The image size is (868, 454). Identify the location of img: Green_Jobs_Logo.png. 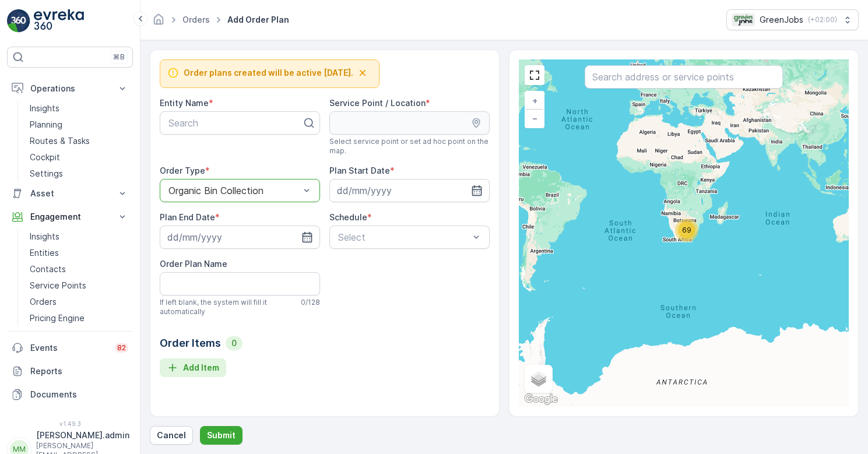
(743, 20).